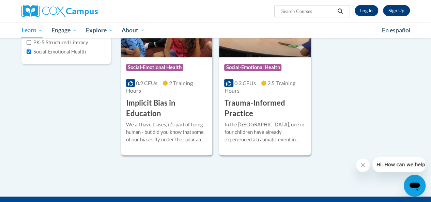 The image size is (431, 202). I want to click on input: Search Courses, so click(308, 11).